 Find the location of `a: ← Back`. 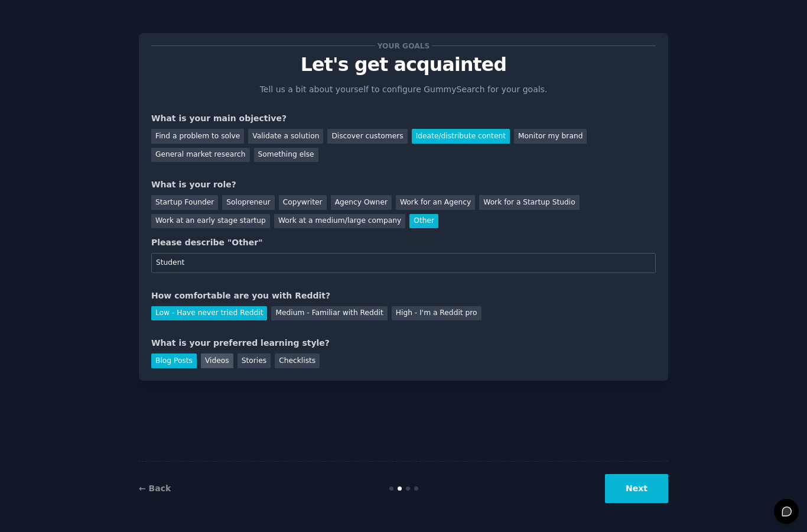

a: ← Back is located at coordinates (155, 488).